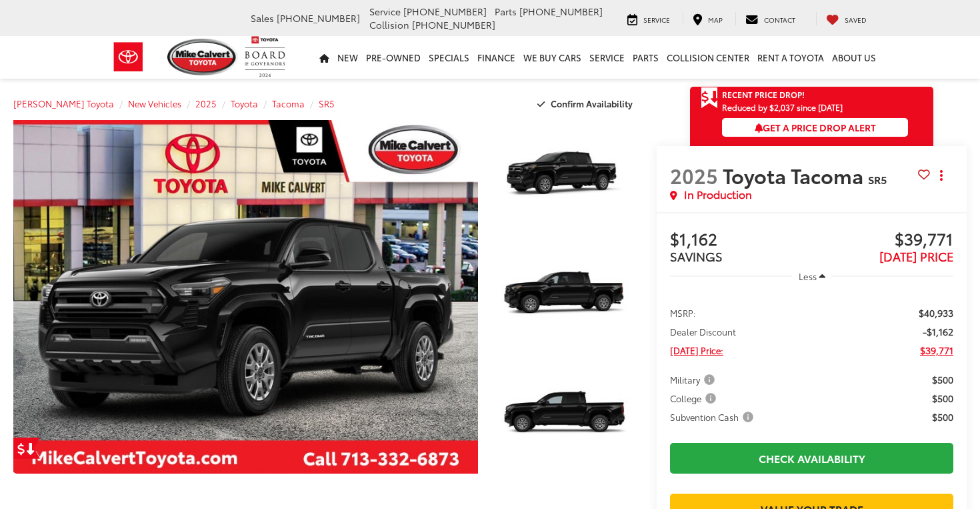 The height and width of the screenshot is (509, 980). Describe the element at coordinates (807, 276) in the screenshot. I see `span: Less` at that location.